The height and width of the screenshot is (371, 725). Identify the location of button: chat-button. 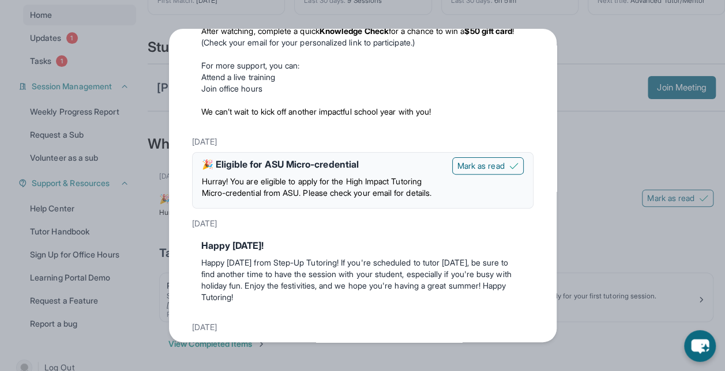
(699, 346).